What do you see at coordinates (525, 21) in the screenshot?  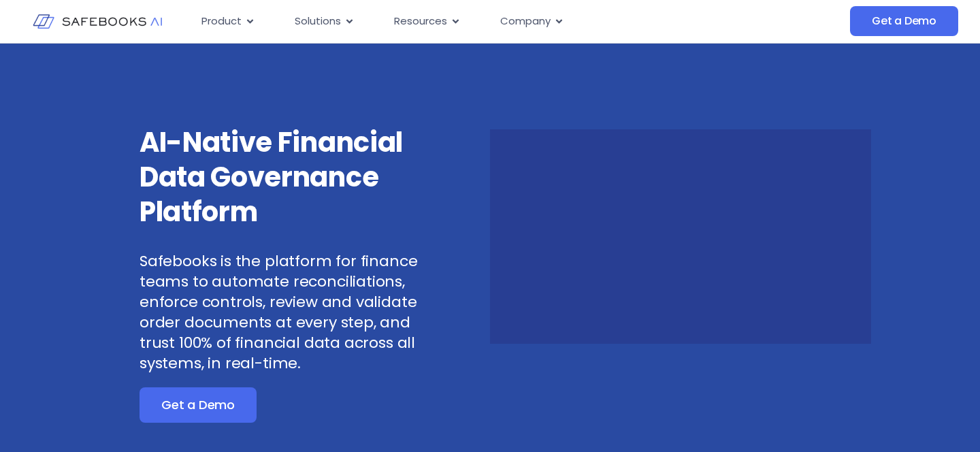 I see `span: Company` at bounding box center [525, 21].